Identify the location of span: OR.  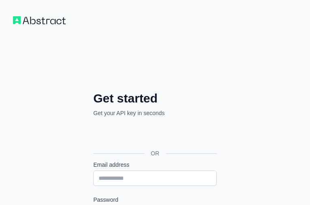
(155, 153).